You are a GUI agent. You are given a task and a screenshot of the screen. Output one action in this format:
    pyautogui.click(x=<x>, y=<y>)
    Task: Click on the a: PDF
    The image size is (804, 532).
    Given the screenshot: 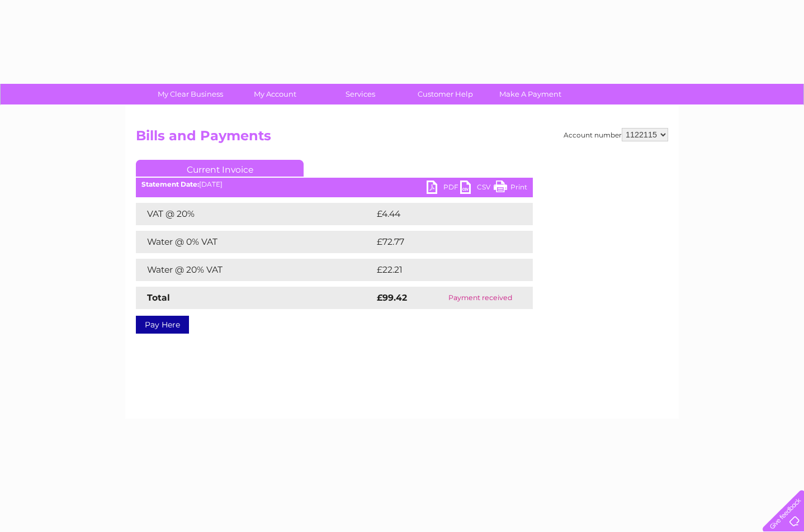 What is the action you would take?
    pyautogui.click(x=444, y=188)
    